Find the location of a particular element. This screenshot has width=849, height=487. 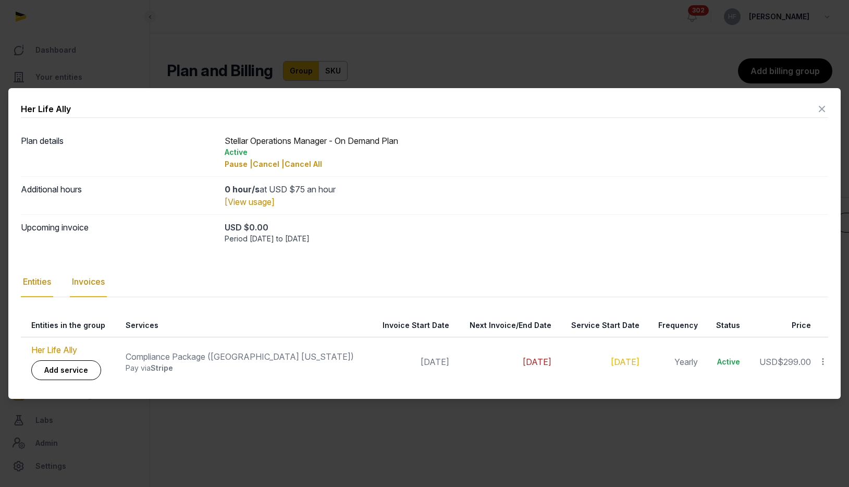

span: $299.00 is located at coordinates (795, 362).